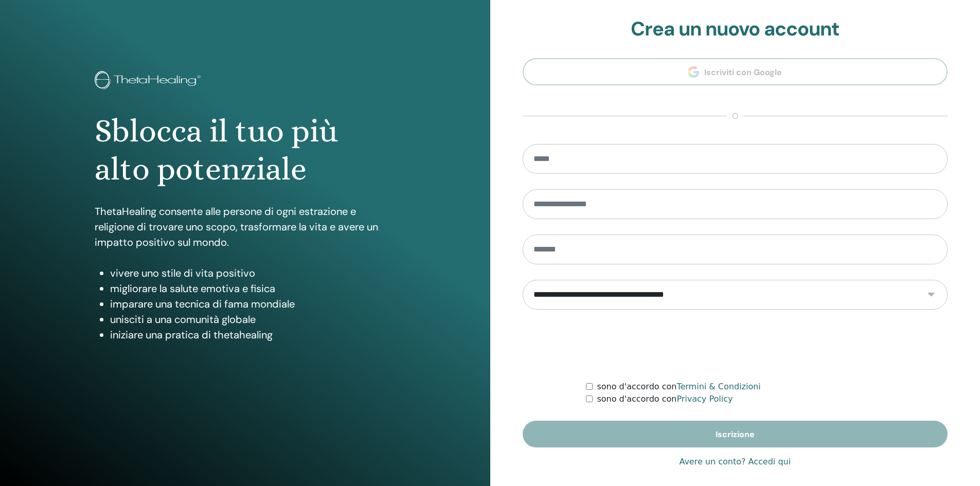 The width and height of the screenshot is (980, 486). Describe the element at coordinates (252, 289) in the screenshot. I see `li: migliorare la salute emotiva e fisica` at that location.